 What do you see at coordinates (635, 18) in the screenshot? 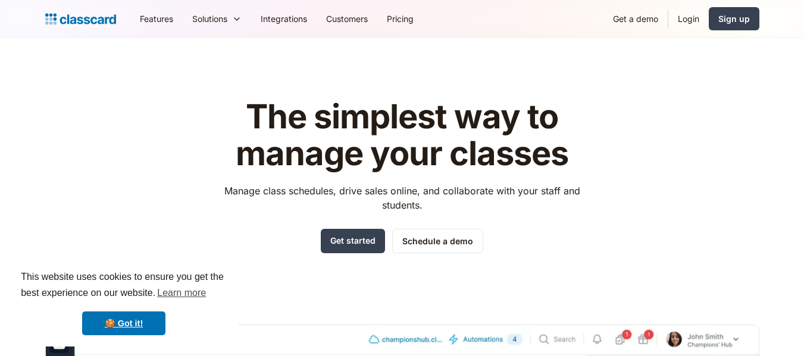
I see `a: Get a demo` at bounding box center [635, 18].